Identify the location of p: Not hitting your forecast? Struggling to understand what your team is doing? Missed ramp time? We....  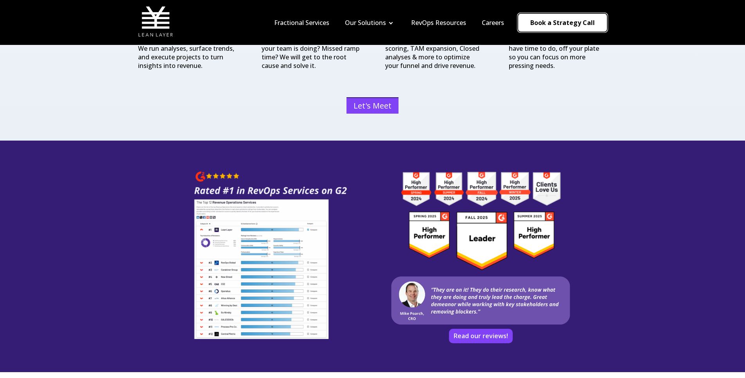
(311, 48).